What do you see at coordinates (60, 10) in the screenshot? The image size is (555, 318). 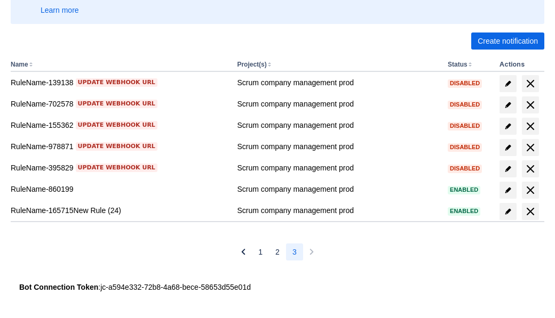 I see `span: Learn more` at bounding box center [60, 10].